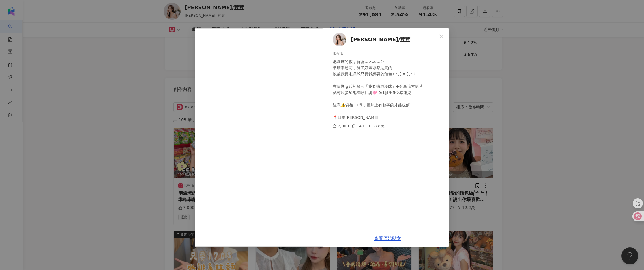 This screenshot has height=270, width=644. Describe the element at coordinates (441, 36) in the screenshot. I see `span: close` at that location.